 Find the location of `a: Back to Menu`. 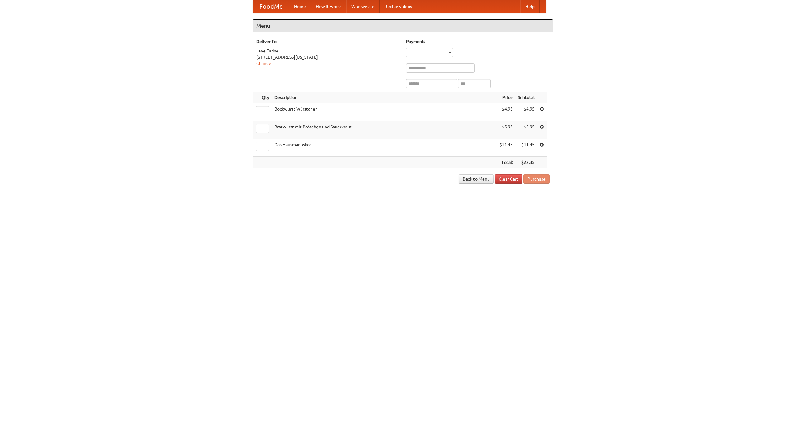

a: Back to Menu is located at coordinates (476, 179).